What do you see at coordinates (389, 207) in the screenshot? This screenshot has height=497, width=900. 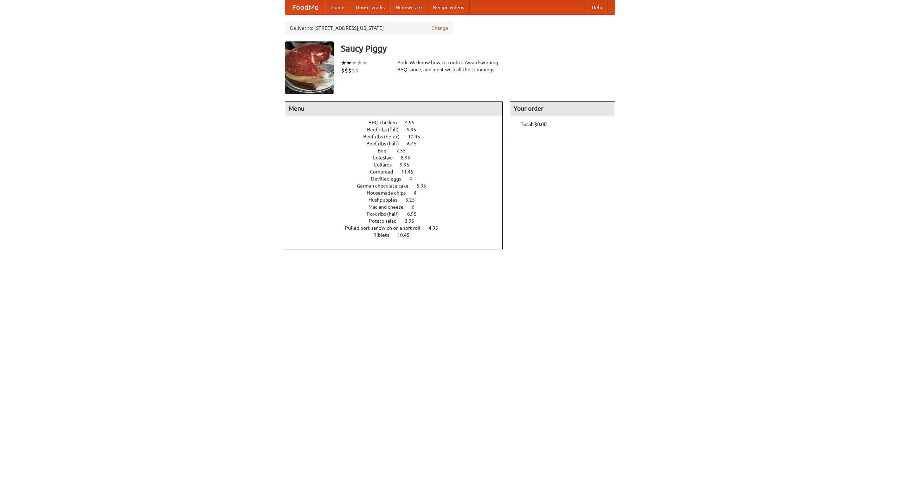 I see `span: Mac and cheese` at bounding box center [389, 207].